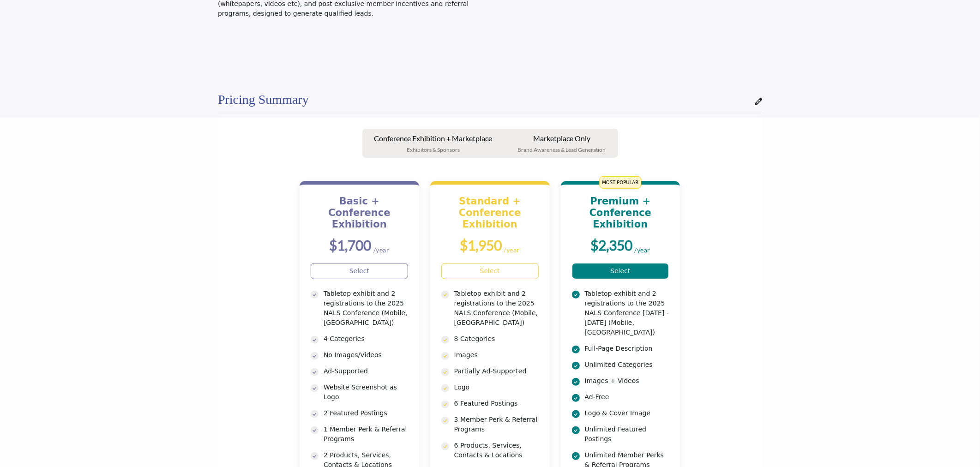 The image size is (980, 467). What do you see at coordinates (496, 403) in the screenshot?
I see `p: 6 Featured Postings` at bounding box center [496, 403].